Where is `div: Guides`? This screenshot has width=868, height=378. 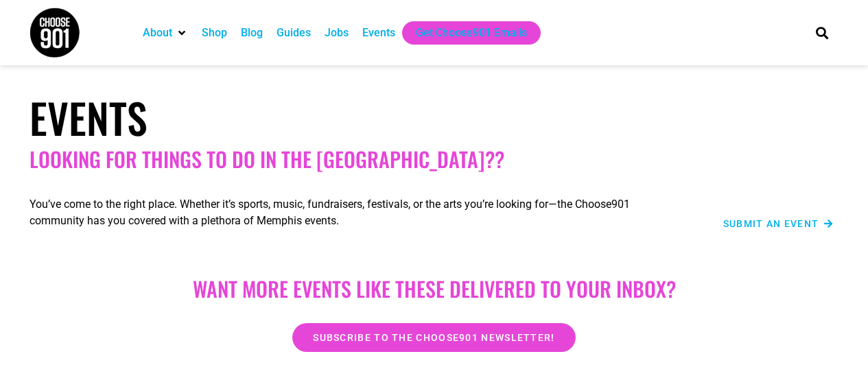 div: Guides is located at coordinates (294, 33).